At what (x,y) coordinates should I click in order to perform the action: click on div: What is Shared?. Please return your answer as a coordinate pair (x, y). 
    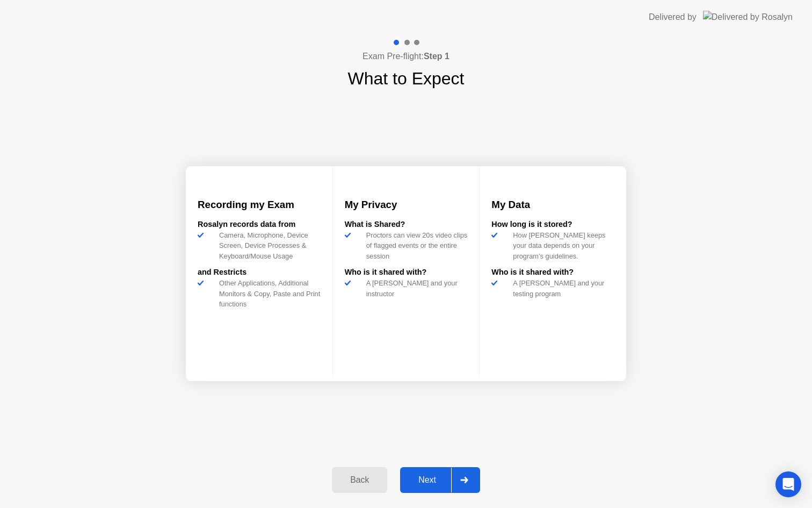
    Looking at the image, I should click on (406, 225).